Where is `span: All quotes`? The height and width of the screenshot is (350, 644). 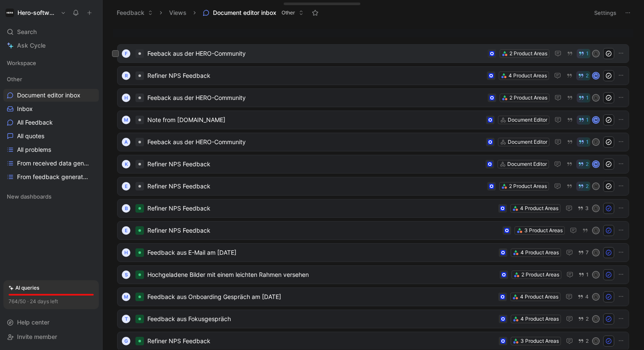 span: All quotes is located at coordinates (30, 136).